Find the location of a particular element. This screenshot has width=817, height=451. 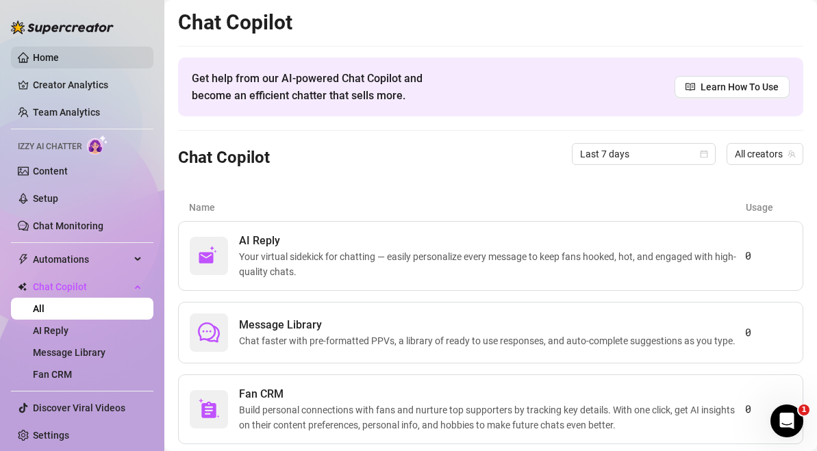

a: Creator Analytics is located at coordinates (88, 85).